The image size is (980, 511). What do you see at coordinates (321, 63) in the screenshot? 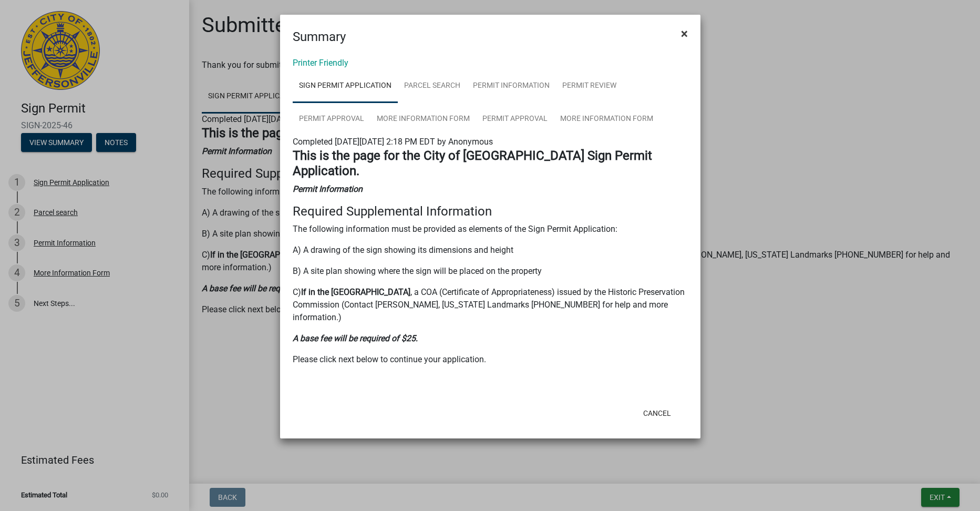
I see `a: Printer Friendly` at bounding box center [321, 63].